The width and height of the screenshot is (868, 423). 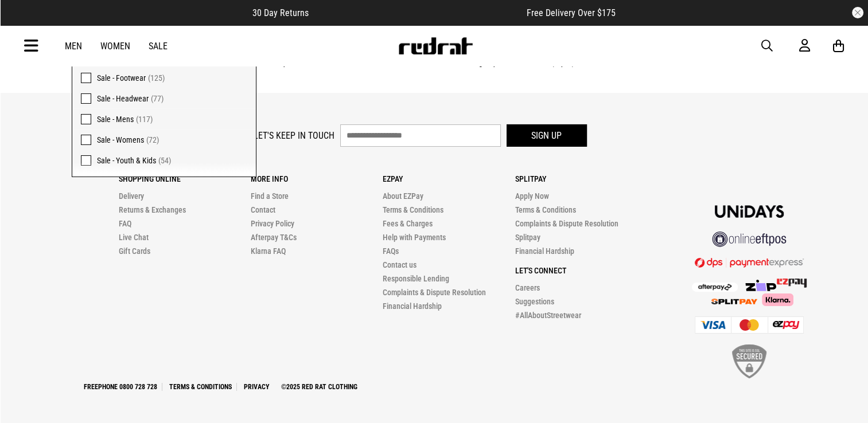 I want to click on span: (117), so click(x=144, y=119).